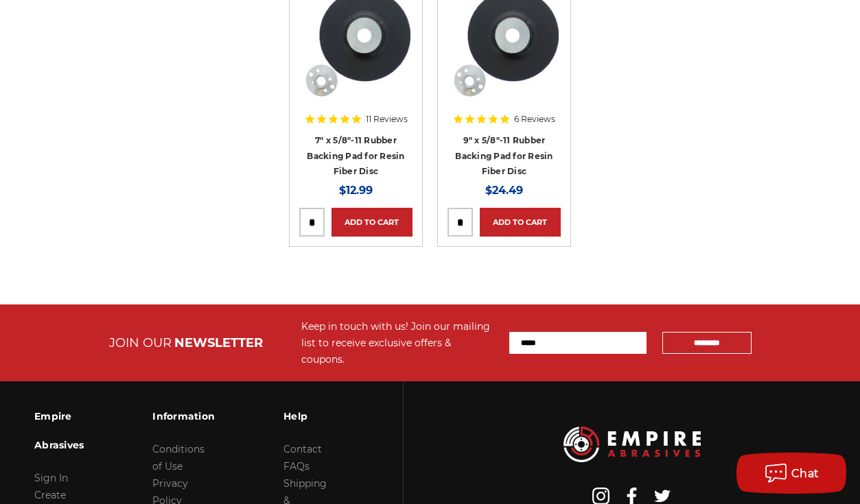 The width and height of the screenshot is (860, 504). Describe the element at coordinates (356, 190) in the screenshot. I see `span: $12.99` at that location.